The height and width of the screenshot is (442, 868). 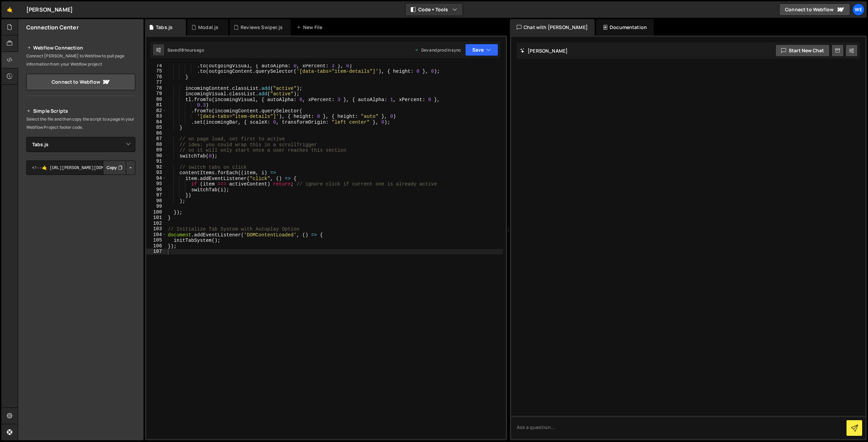 What do you see at coordinates (157, 218) in the screenshot?
I see `div: 101` at bounding box center [157, 218].